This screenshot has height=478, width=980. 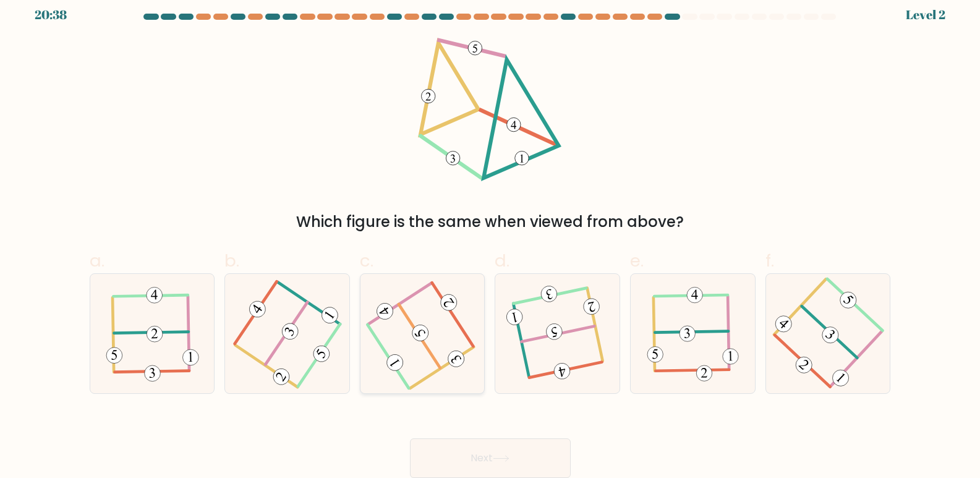 What do you see at coordinates (490, 458) in the screenshot?
I see `button: Next` at bounding box center [490, 458].